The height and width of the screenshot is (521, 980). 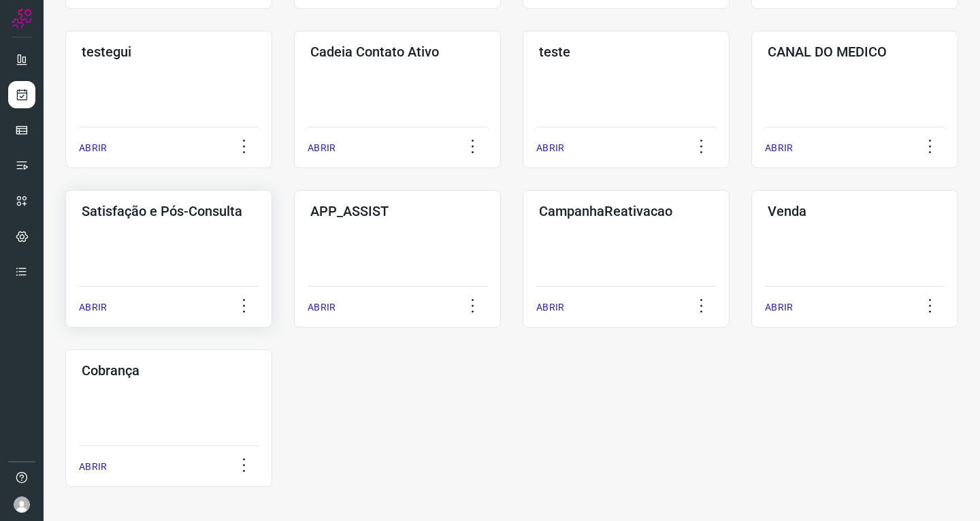 What do you see at coordinates (855, 52) in the screenshot?
I see `h3: CANAL DO MEDICO` at bounding box center [855, 52].